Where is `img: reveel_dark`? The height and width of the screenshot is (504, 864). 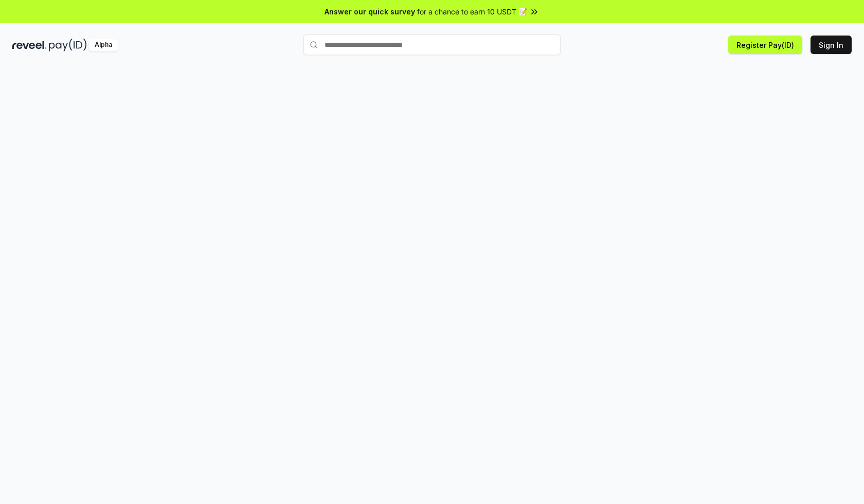 img: reveel_dark is located at coordinates (29, 45).